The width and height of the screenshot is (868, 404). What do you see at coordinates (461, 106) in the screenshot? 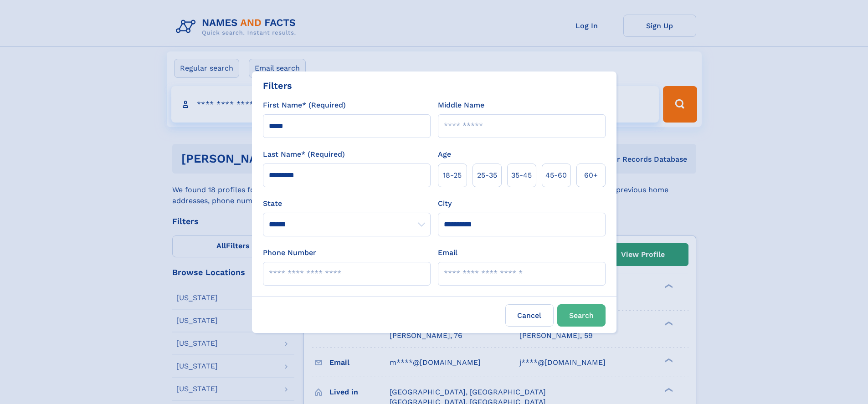
I see `label: Middle Name` at bounding box center [461, 106].